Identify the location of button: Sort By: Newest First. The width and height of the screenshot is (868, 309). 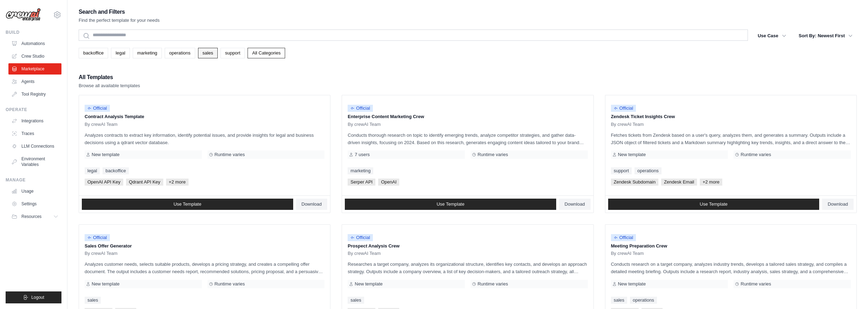
(826, 36).